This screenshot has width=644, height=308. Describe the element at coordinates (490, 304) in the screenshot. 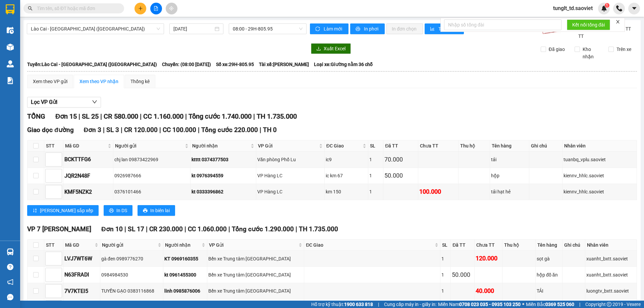

I see `strong: 0708 023 035 - 0935 103 250` at that location.